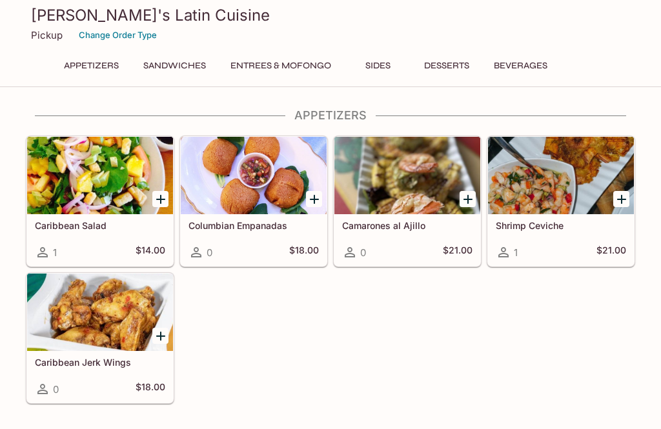 The image size is (661, 429). I want to click on a: Columbian Empanadas0$18.00, so click(254, 201).